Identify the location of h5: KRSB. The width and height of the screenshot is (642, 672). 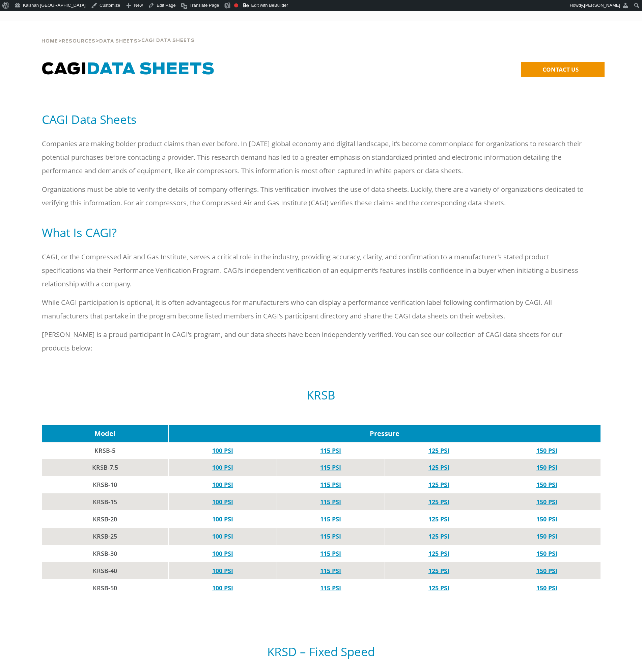
(321, 395).